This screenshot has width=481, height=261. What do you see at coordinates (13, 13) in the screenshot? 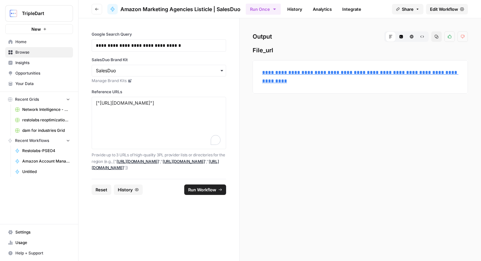
I see `img: TripleDart Logo` at bounding box center [13, 13].